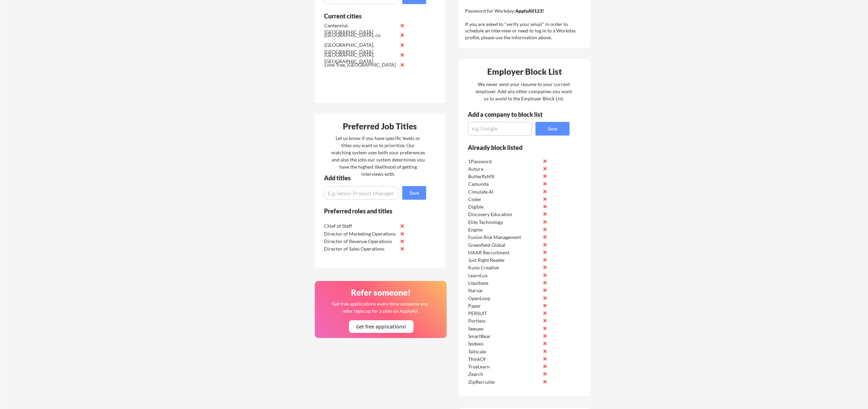 This screenshot has width=868, height=409. What do you see at coordinates (504, 290) in the screenshot?
I see `div: Narvar` at bounding box center [504, 290].